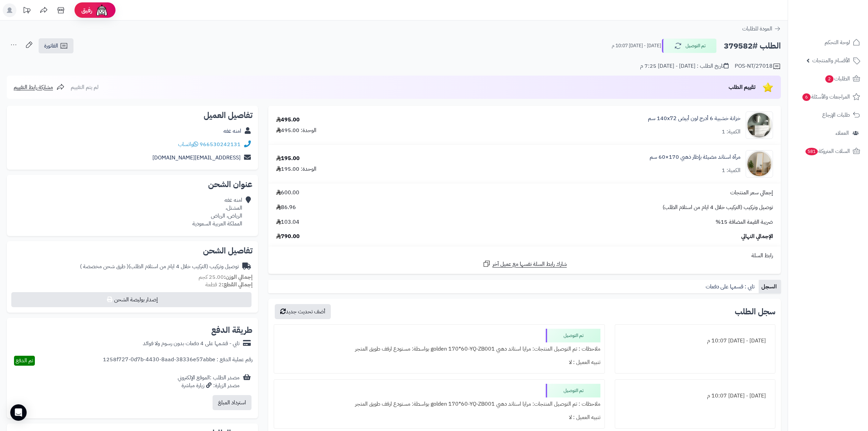 Image resolution: width=868 pixels, height=431 pixels. I want to click on small: 2 قطعة, so click(229, 285).